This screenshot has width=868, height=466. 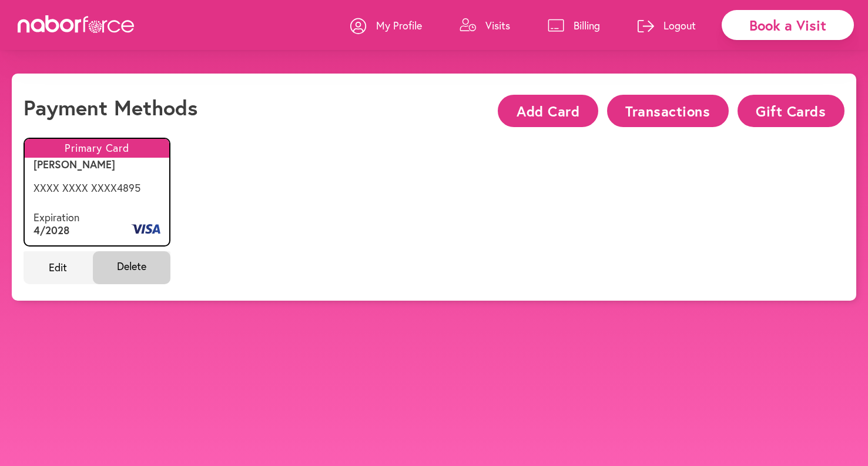 What do you see at coordinates (485, 25) in the screenshot?
I see `a: Visits` at bounding box center [485, 25].